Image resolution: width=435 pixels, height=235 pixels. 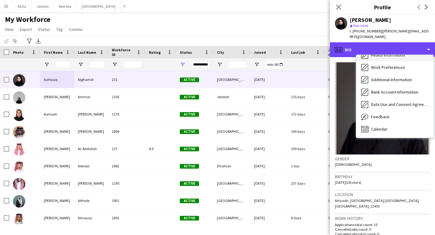 I want to click on p: Cancelled jobs count: 0, so click(x=382, y=229).